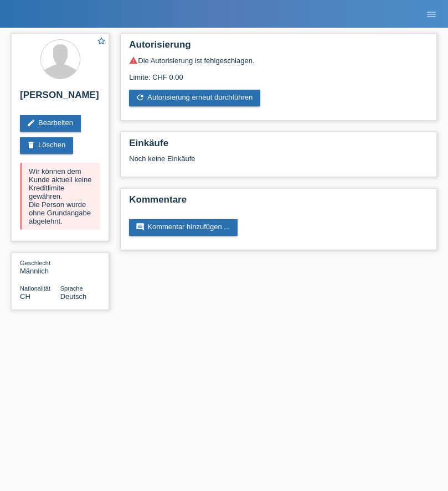  Describe the element at coordinates (35, 288) in the screenshot. I see `span: Nationalität` at that location.